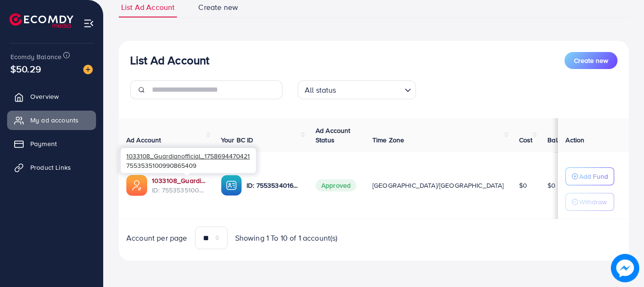 The image size is (644, 287). Describe the element at coordinates (370, 89) in the screenshot. I see `input: Search for option` at that location.